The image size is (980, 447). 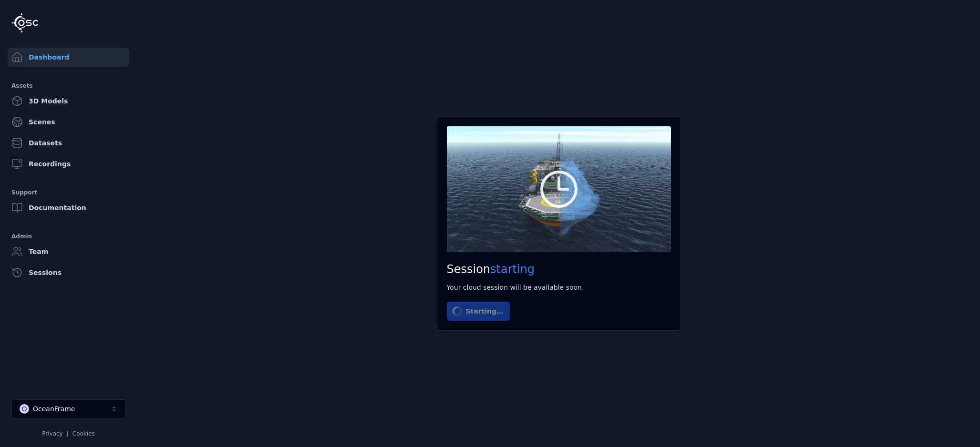 What do you see at coordinates (68, 208) in the screenshot?
I see `a: Documentation` at bounding box center [68, 208].